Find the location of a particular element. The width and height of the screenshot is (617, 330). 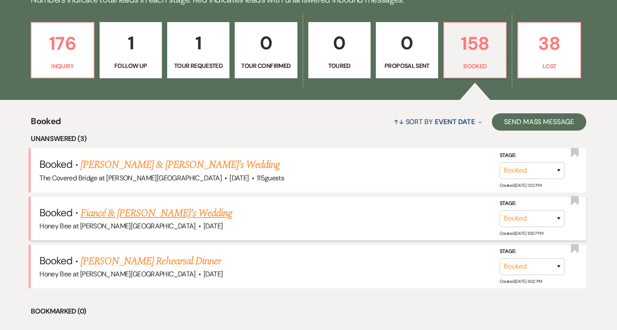

a: 158Booked is located at coordinates (475, 50).